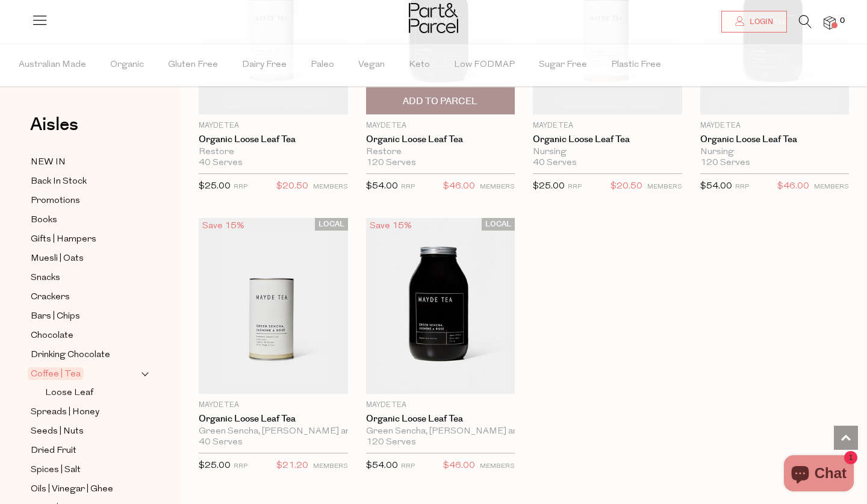  Describe the element at coordinates (55, 317) in the screenshot. I see `span: Bars | Chips` at that location.